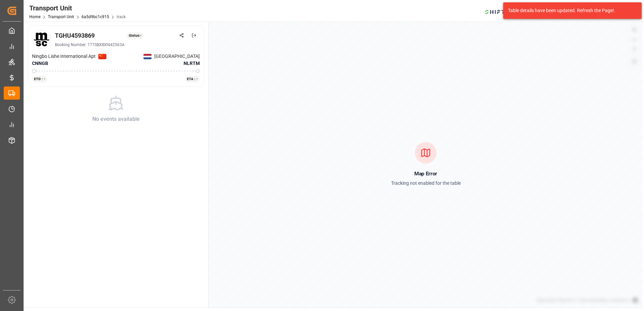 The image size is (644, 311). I want to click on div: ETA : -, so click(192, 79).